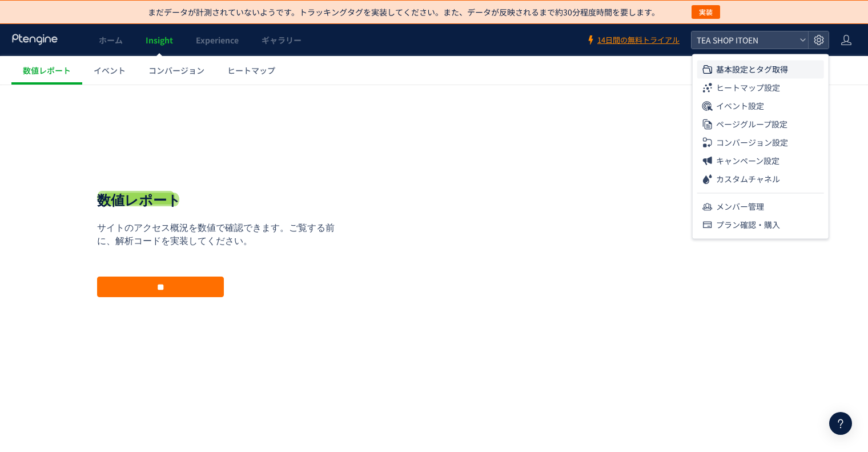  Describe the element at coordinates (111, 40) in the screenshot. I see `span: ホーム` at that location.